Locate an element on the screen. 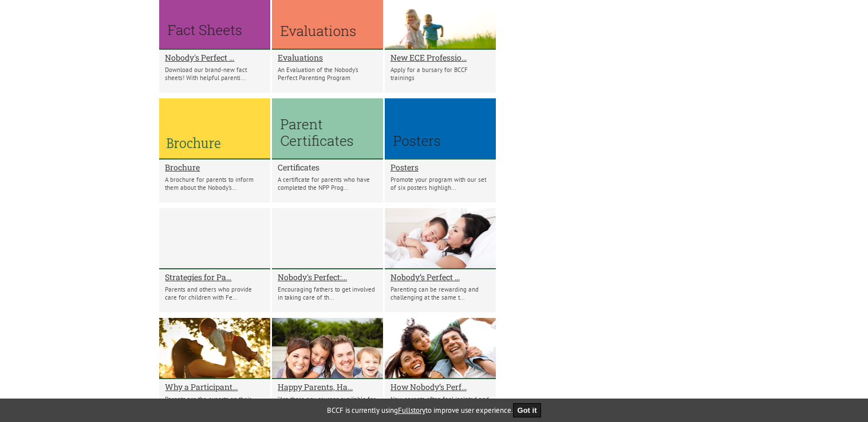 The width and height of the screenshot is (868, 422). p: Download our brand-new fact sheets! With helpful parenti... is located at coordinates (215, 74).